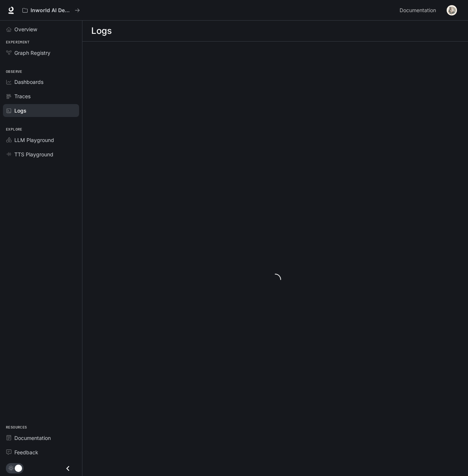  I want to click on a: TTS Playground, so click(41, 154).